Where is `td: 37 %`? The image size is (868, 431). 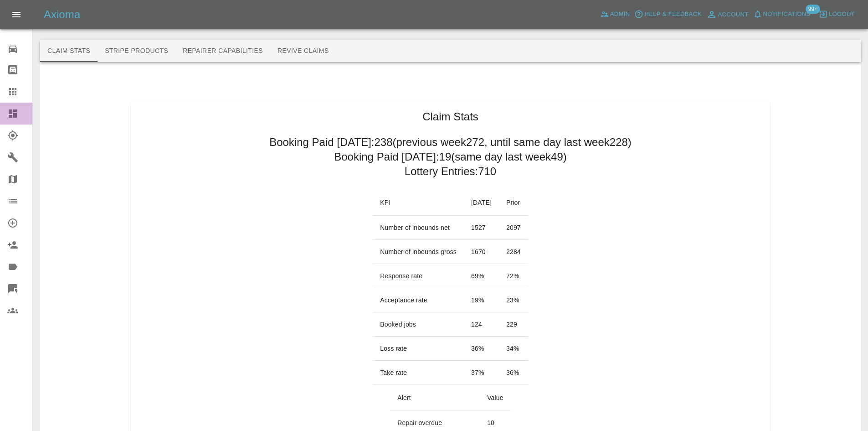 td: 37 % is located at coordinates (481, 372).